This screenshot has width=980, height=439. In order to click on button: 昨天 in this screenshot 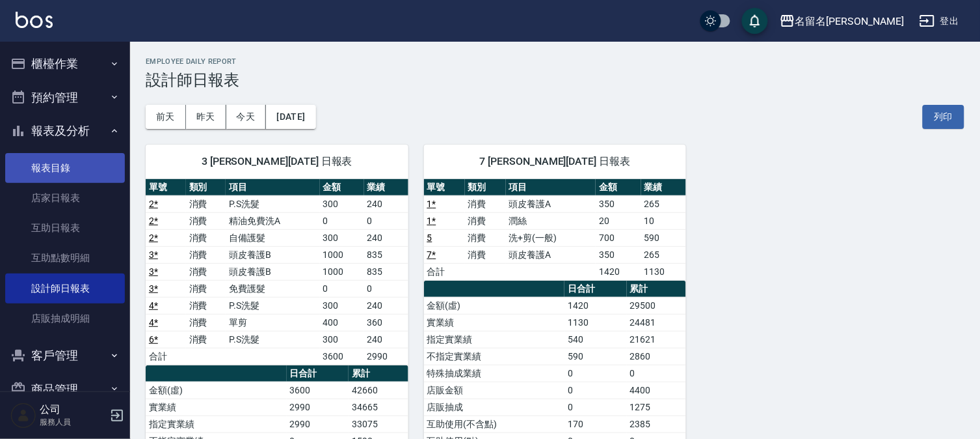, I will do `click(206, 116)`.